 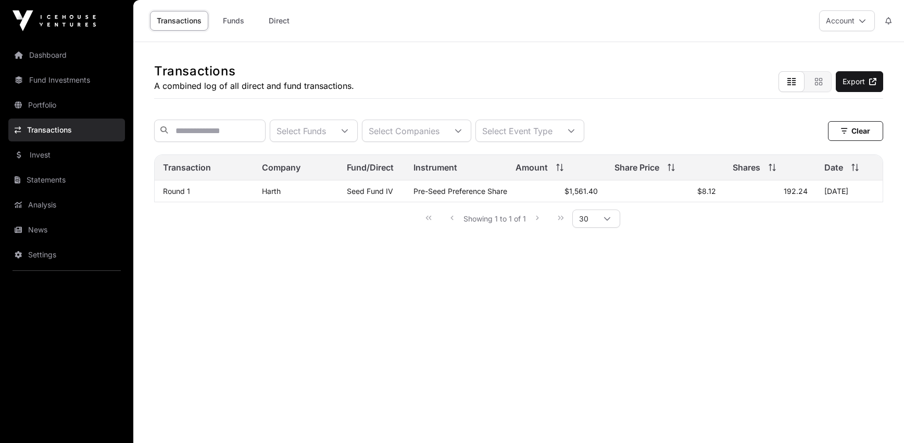 What do you see at coordinates (370, 191) in the screenshot?
I see `a: Seed Fund IV` at bounding box center [370, 191].